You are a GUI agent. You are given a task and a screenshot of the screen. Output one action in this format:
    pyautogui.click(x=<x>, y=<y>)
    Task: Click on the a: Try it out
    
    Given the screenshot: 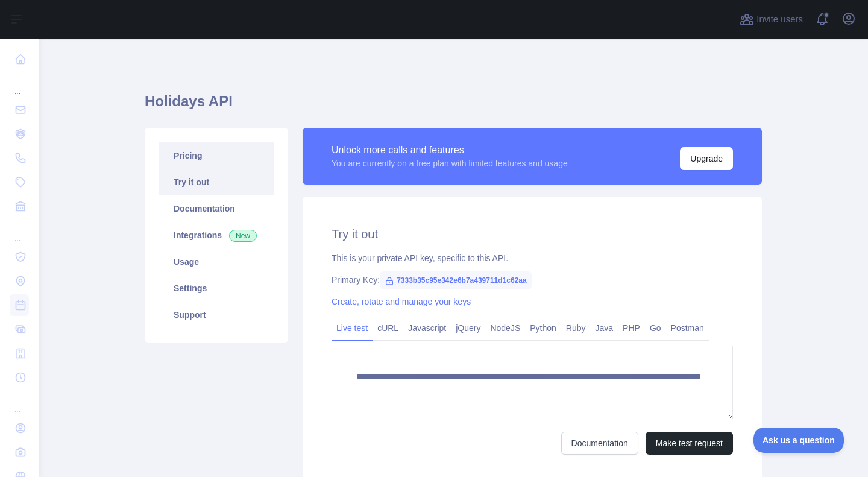 What is the action you would take?
    pyautogui.click(x=216, y=182)
    